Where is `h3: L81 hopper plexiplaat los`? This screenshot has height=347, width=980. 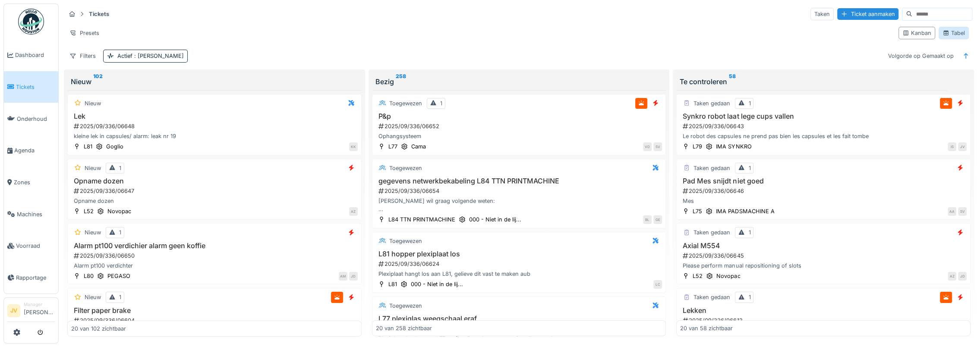
h3: L81 hopper plexiplaat los is located at coordinates (519, 254).